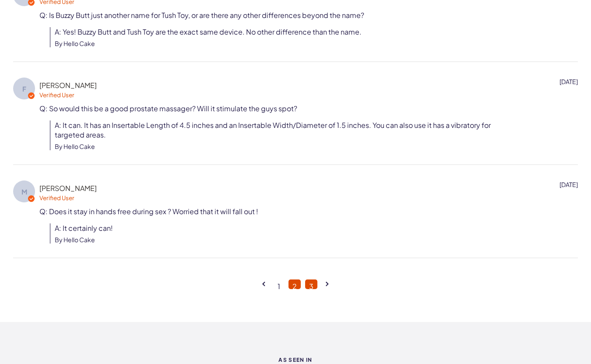 Image resolution: width=591 pixels, height=364 pixels. What do you see at coordinates (295, 285) in the screenshot?
I see `a: Navigate to page 2 of questions` at bounding box center [295, 285].